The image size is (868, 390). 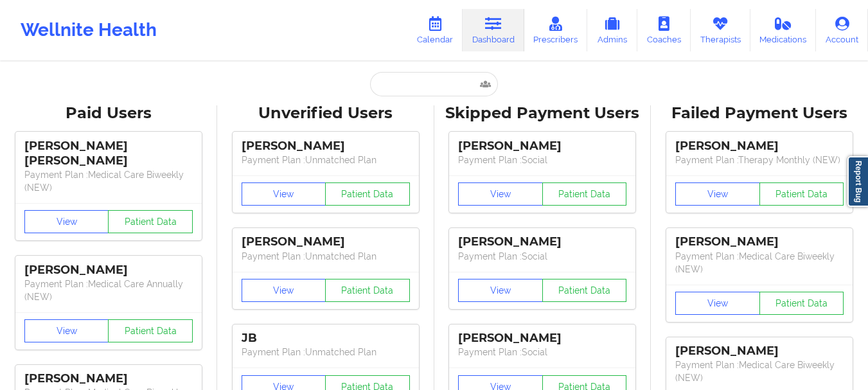 What do you see at coordinates (760, 160) in the screenshot?
I see `p: Payment Plan : Therapy Monthly (NEW)` at bounding box center [760, 160].